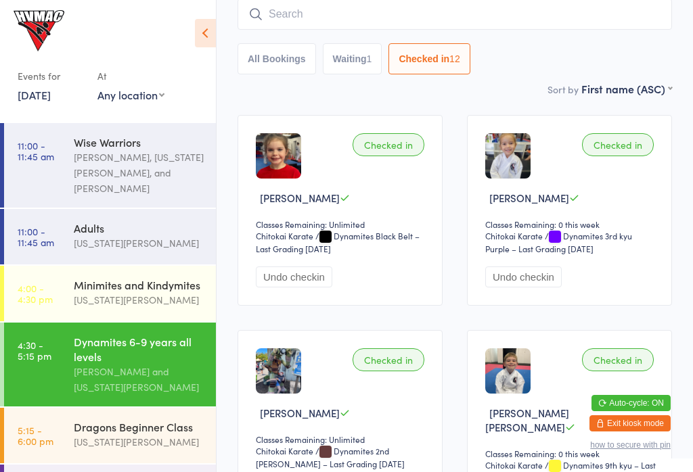  What do you see at coordinates (626, 89) in the screenshot?
I see `div: First name (ASC)` at bounding box center [626, 89].